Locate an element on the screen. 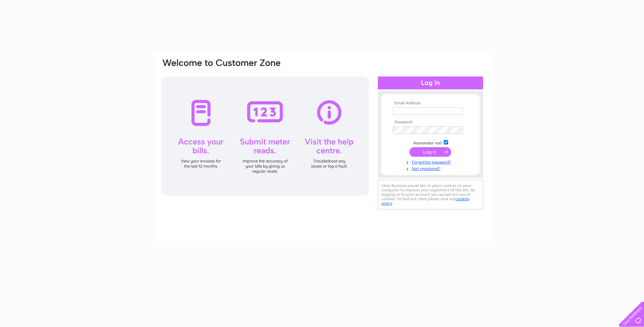 The image size is (644, 327). th: Password: is located at coordinates (431, 122).